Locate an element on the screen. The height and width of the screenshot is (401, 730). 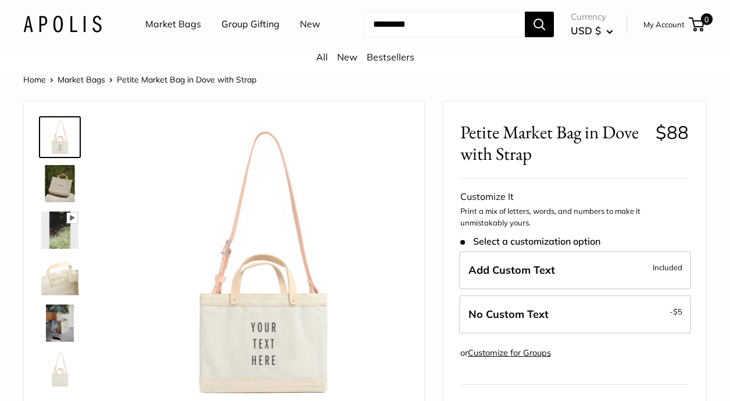
p: Print a mix of letters, words, and numbers to make it unmistakably yours. is located at coordinates (574, 217).